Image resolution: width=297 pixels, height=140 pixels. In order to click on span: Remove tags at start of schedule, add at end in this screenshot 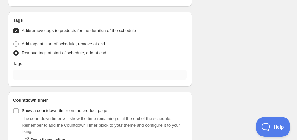, I will do `click(64, 53)`.